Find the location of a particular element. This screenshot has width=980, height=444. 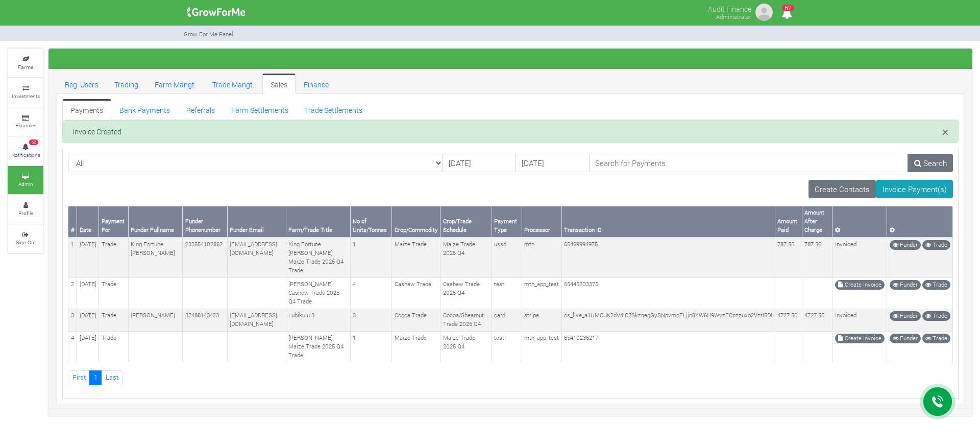

td: 3 is located at coordinates (72, 320).